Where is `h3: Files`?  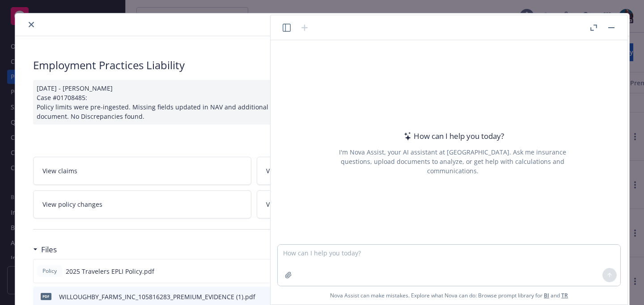 h3: Files is located at coordinates (49, 250).